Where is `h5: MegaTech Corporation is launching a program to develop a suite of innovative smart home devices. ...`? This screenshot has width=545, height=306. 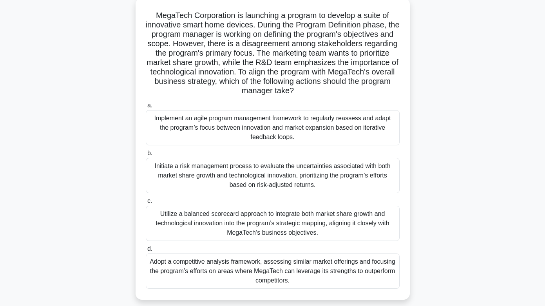 h5: MegaTech Corporation is launching a program to develop a suite of innovative smart home devices. ... is located at coordinates (273, 53).